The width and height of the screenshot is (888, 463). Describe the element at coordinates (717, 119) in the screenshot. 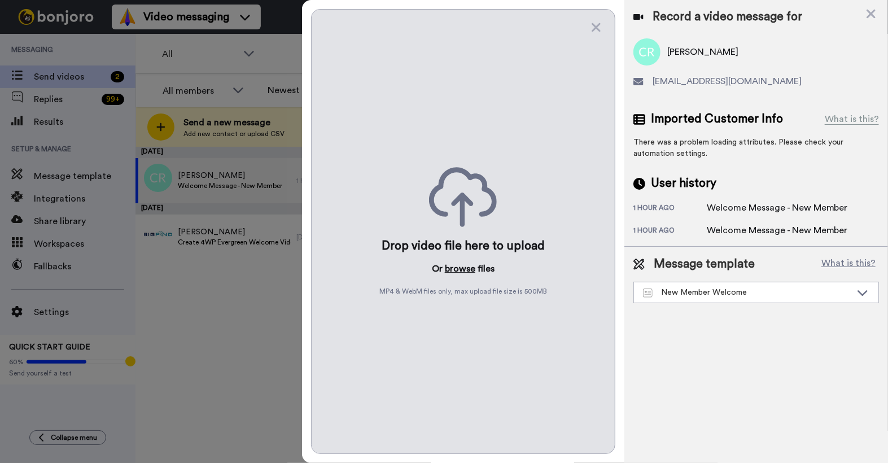

I see `span: Imported Customer Info` at that location.